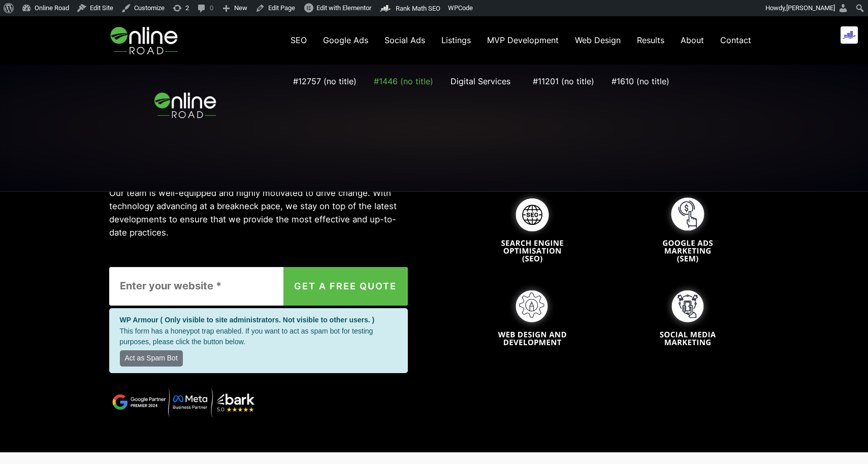 This screenshot has width=868, height=464. What do you see at coordinates (692, 40) in the screenshot?
I see `span: About` at bounding box center [692, 40].